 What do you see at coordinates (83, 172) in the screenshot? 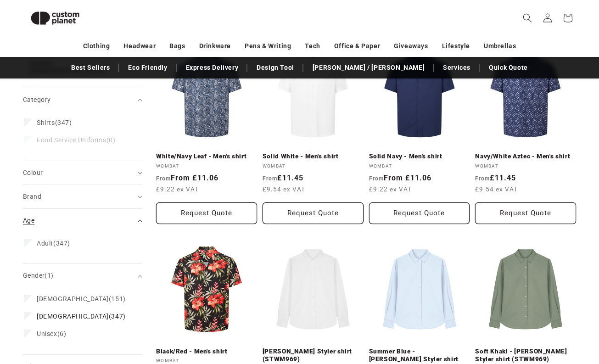
I see `summary: Colour (0 selected)` at bounding box center [83, 172].